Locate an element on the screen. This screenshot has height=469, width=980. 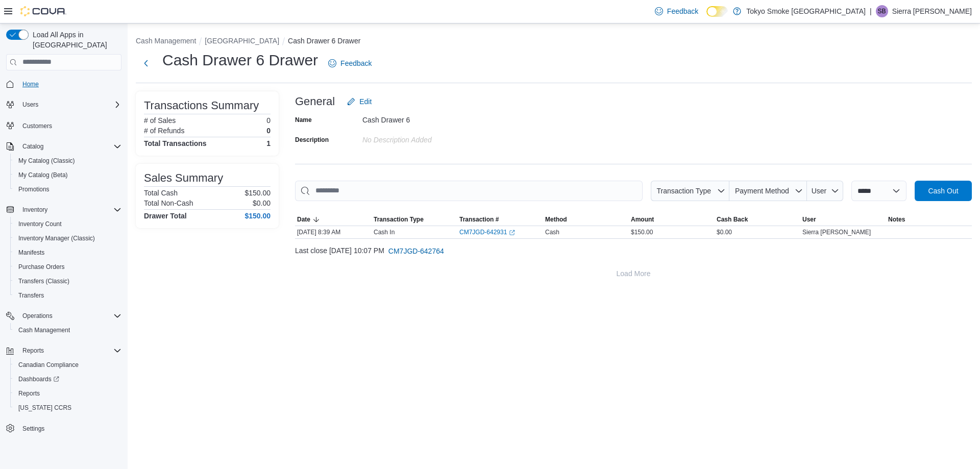
h6: Total Non-Cash is located at coordinates (168, 203).